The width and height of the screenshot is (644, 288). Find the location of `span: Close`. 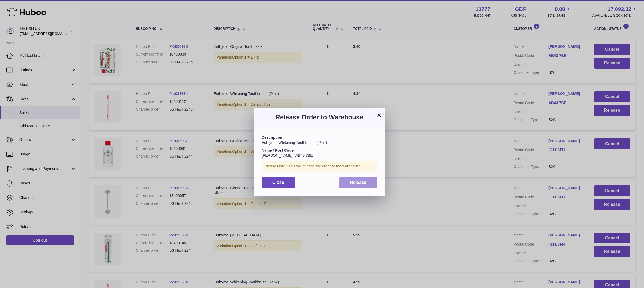

span: Close is located at coordinates (278, 182).